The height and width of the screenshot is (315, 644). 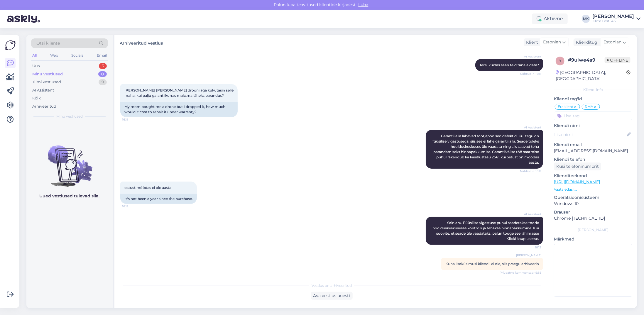 I want to click on p: Klienditeekond, so click(x=593, y=176).